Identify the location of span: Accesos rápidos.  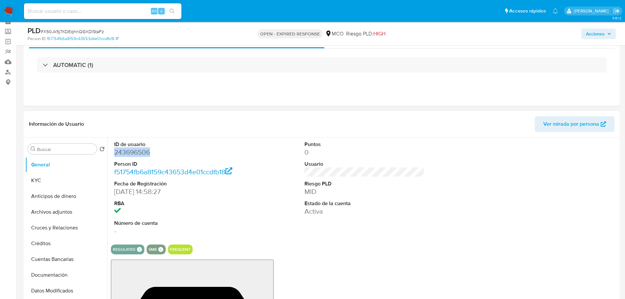
(528, 11).